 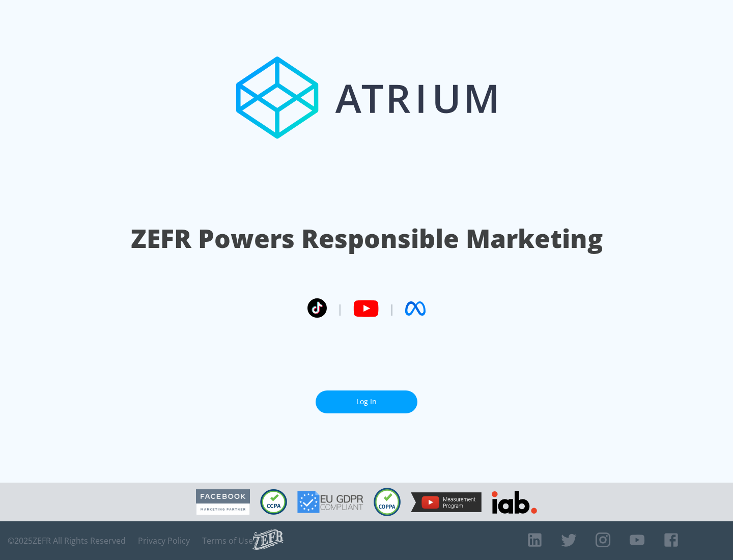 I want to click on img: YouTube Measurement Program, so click(x=446, y=502).